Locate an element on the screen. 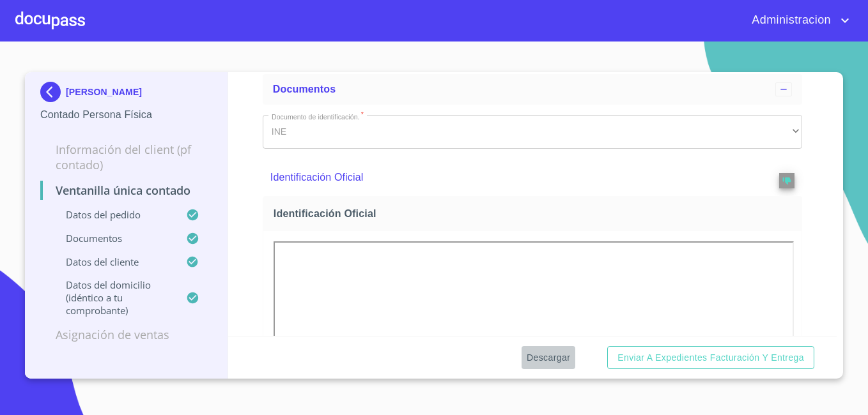  p: Datos del pedido is located at coordinates (113, 215).